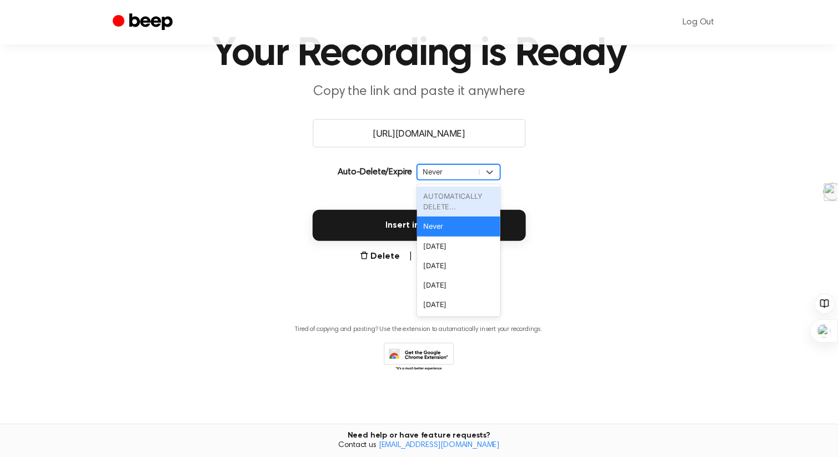 Image resolution: width=838 pixels, height=457 pixels. Describe the element at coordinates (419, 92) in the screenshot. I see `p: Copy the link and paste it anywhere` at that location.